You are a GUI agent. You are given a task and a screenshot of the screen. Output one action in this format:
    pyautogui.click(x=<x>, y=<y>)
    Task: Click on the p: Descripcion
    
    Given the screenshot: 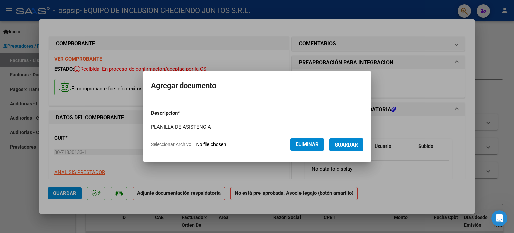 What is the action you would take?
    pyautogui.click(x=183, y=113)
    